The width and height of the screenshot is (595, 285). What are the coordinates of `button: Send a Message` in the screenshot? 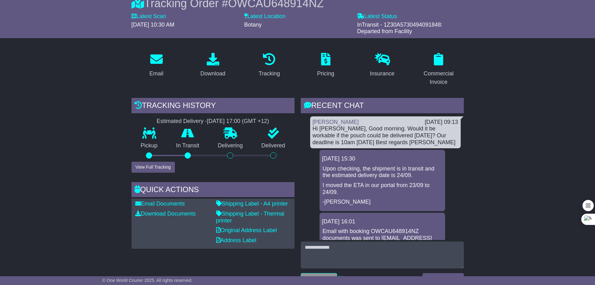 It's located at (443, 278).